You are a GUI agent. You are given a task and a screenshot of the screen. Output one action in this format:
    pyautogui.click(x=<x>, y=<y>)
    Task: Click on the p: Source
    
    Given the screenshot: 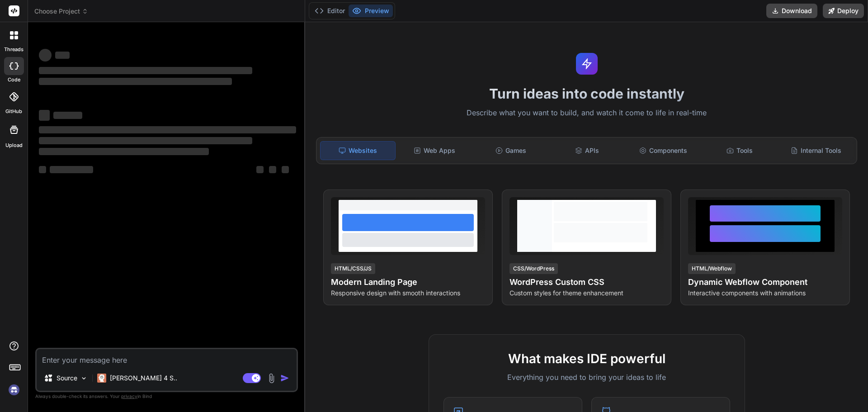 What is the action you would take?
    pyautogui.click(x=67, y=378)
    